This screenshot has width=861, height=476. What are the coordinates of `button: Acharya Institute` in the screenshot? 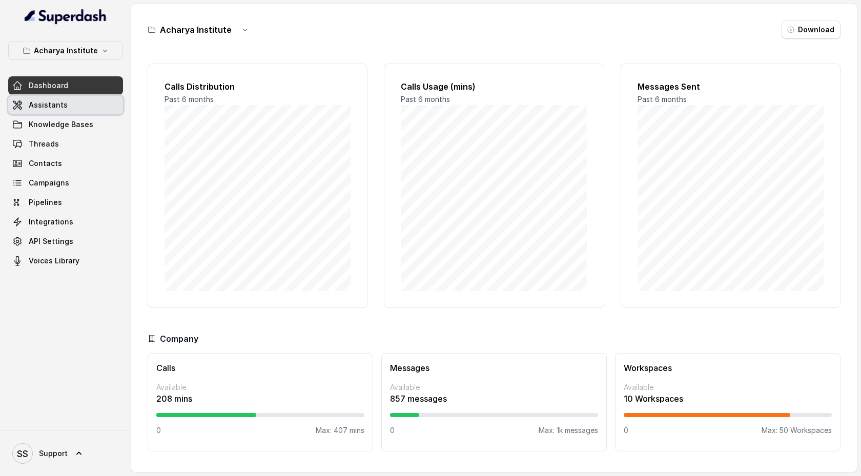 It's located at (66, 51).